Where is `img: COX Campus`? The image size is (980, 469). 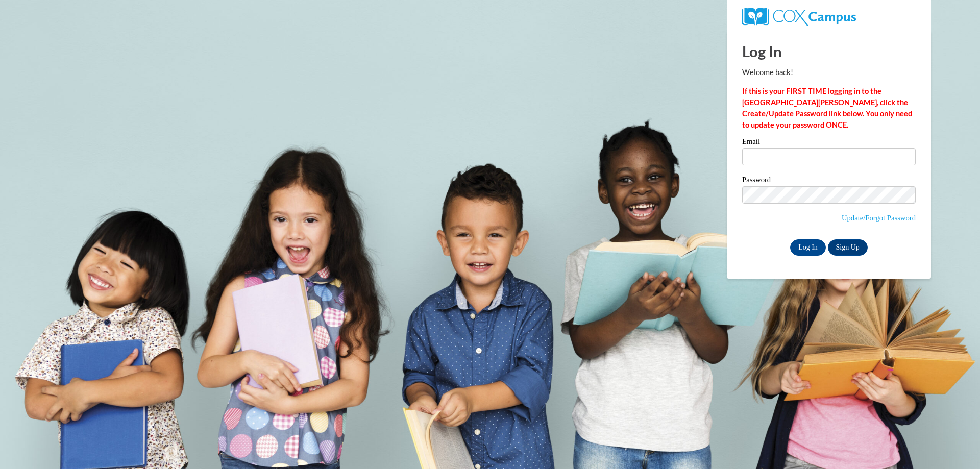 img: COX Campus is located at coordinates (799, 17).